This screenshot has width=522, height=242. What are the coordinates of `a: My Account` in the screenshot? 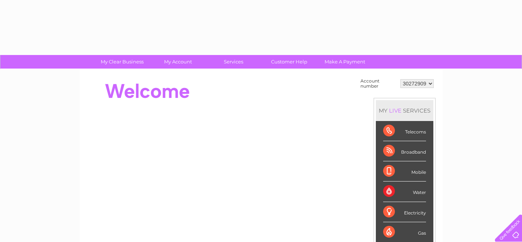 It's located at (178, 62).